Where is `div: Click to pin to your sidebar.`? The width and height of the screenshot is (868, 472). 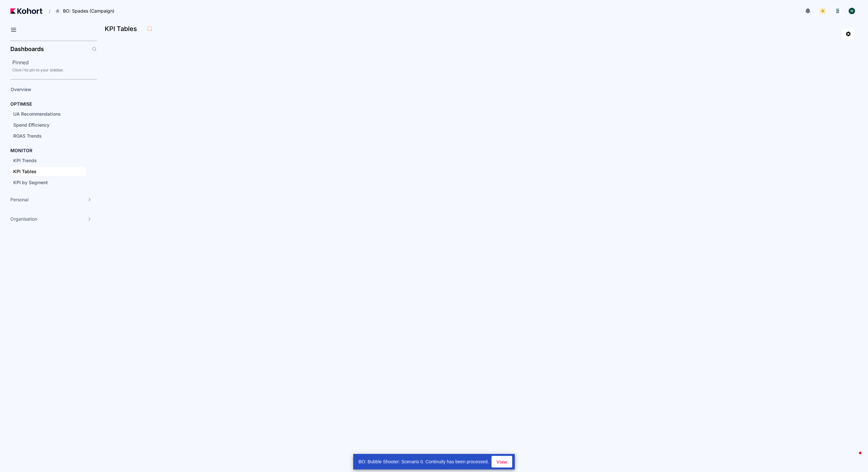
div: Click to pin to your sidebar. is located at coordinates (55, 71).